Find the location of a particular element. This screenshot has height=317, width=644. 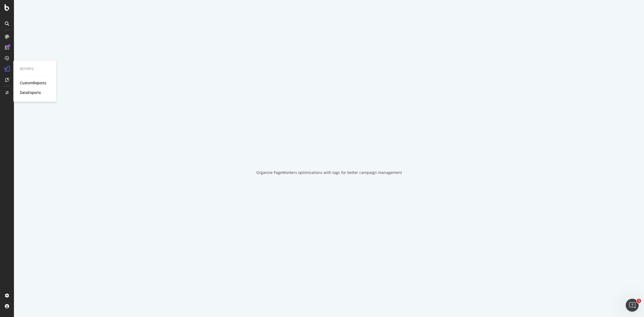

a: CustomReports is located at coordinates (33, 83).